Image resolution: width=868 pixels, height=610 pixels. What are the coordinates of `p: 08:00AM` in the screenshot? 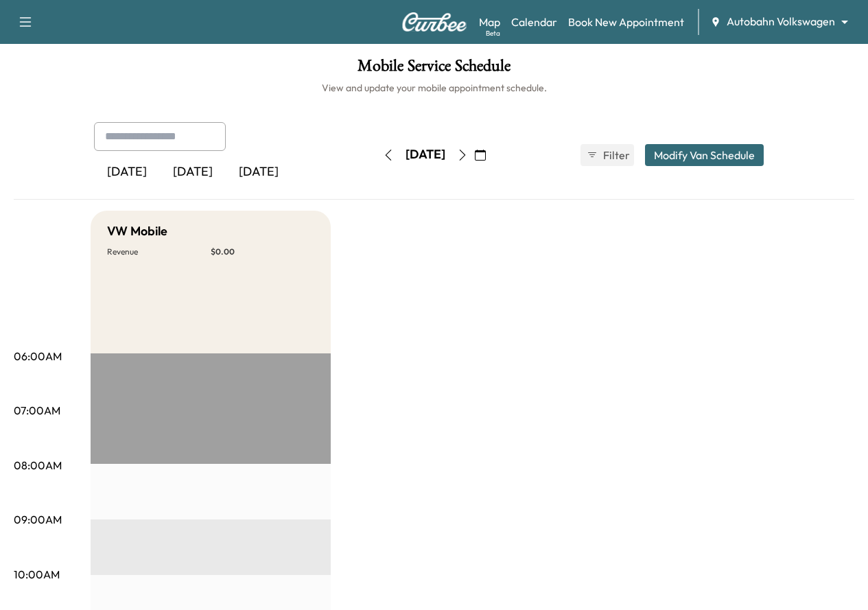 It's located at (38, 466).